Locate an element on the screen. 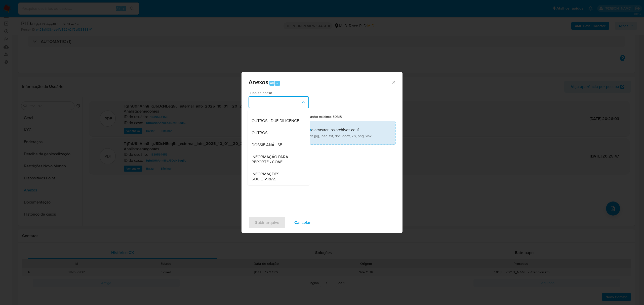 The image size is (644, 305). button: Cerrar is located at coordinates (394, 82).